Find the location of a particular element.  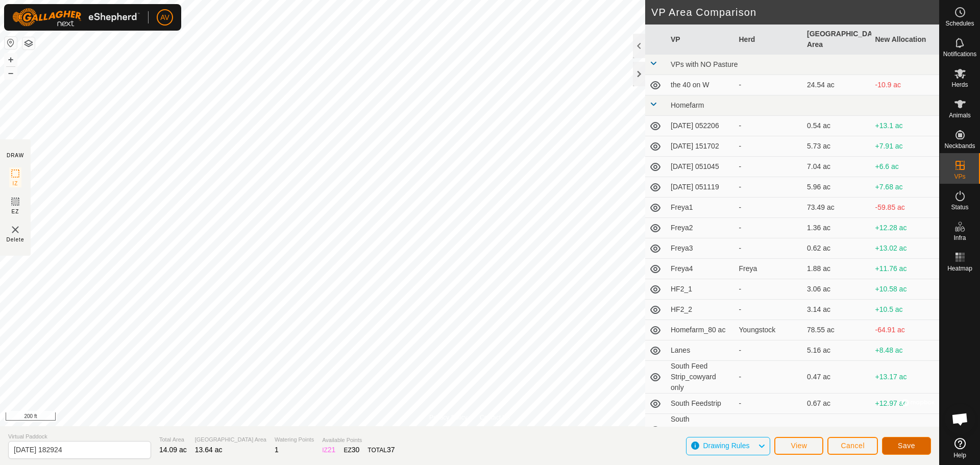

td: -64.91 ac is located at coordinates (905, 330).